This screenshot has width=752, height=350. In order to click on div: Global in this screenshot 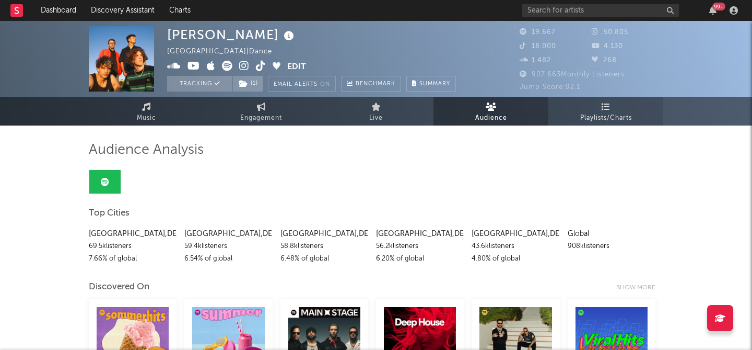, I will do `click(612, 234)`.